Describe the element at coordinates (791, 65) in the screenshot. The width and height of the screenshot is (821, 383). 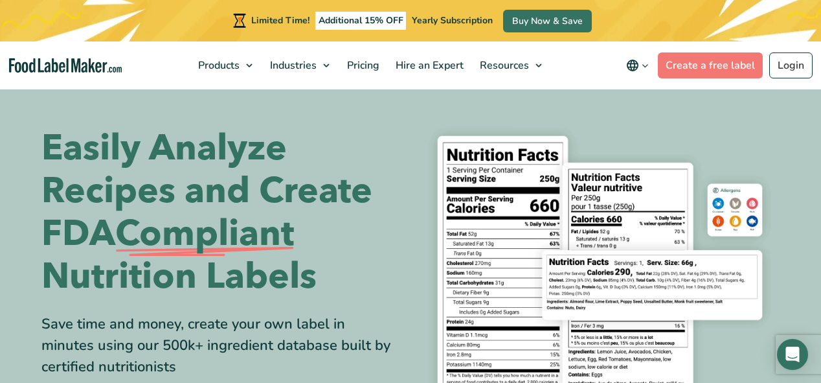
I see `a: Login` at that location.